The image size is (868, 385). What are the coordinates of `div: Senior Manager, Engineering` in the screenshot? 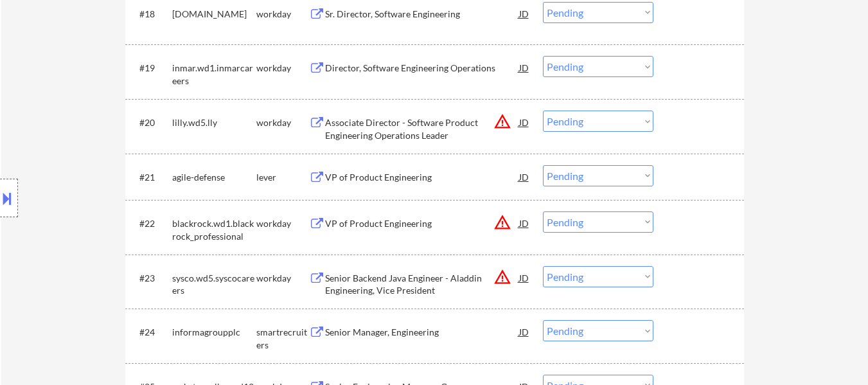 It's located at (423, 332).